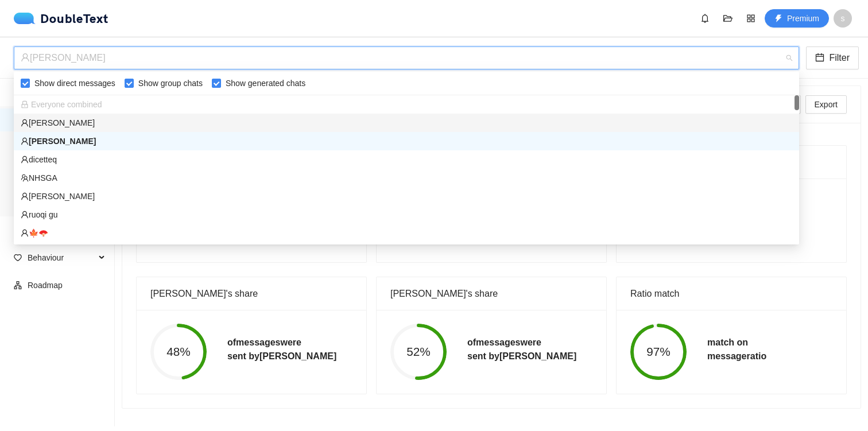  Describe the element at coordinates (170, 83) in the screenshot. I see `span: Show group chats` at that location.